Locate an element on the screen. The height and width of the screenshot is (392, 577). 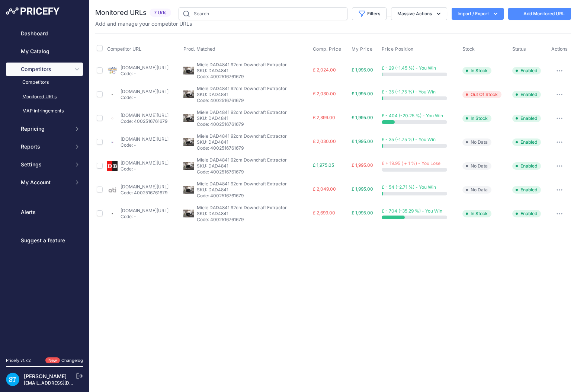
span: My Account is located at coordinates (45, 182).